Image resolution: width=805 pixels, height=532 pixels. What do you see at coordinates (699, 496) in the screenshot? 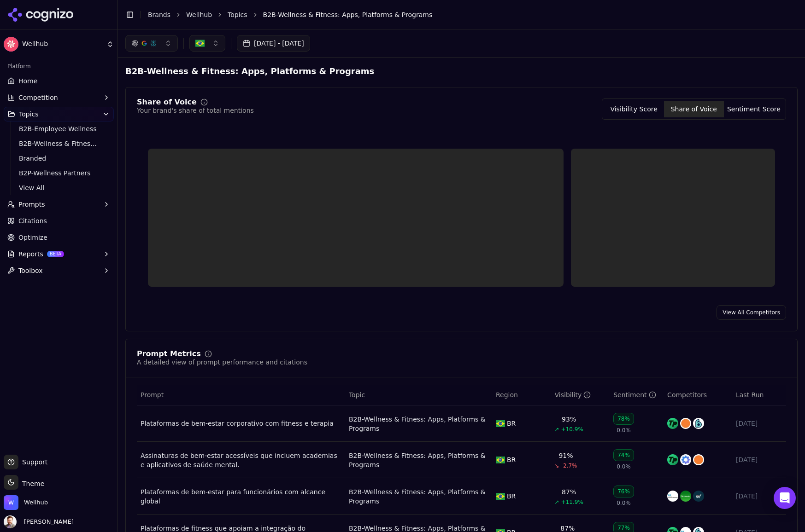
I see `img: woliba` at bounding box center [699, 496].